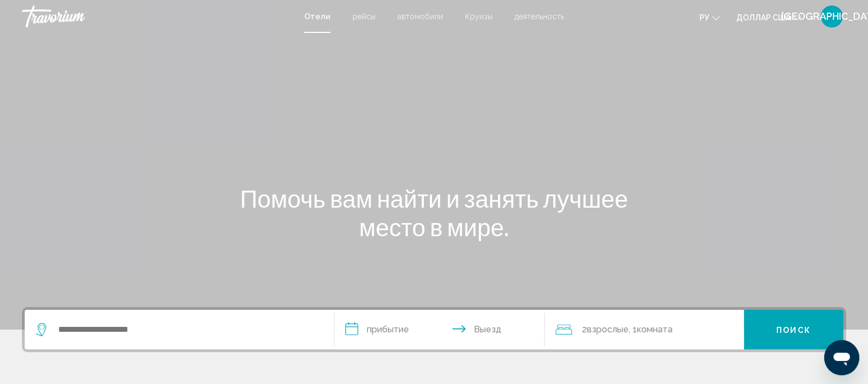 Image resolution: width=868 pixels, height=384 pixels. What do you see at coordinates (655, 329) in the screenshot?
I see `font: Комната` at bounding box center [655, 329].